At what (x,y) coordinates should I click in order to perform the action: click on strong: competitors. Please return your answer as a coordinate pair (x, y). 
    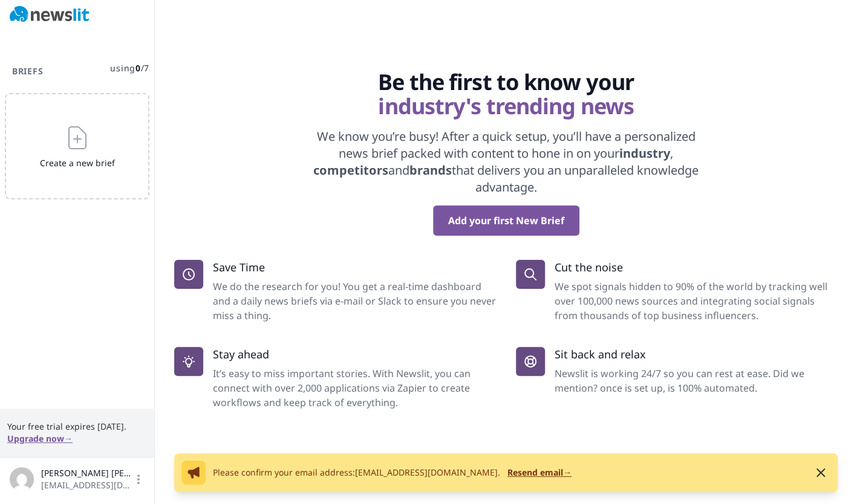
    Looking at the image, I should click on (351, 170).